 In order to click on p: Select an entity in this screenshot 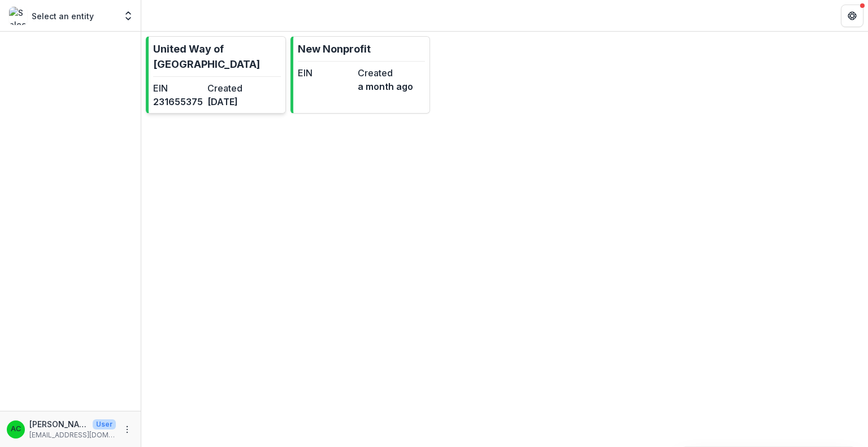, I will do `click(63, 16)`.